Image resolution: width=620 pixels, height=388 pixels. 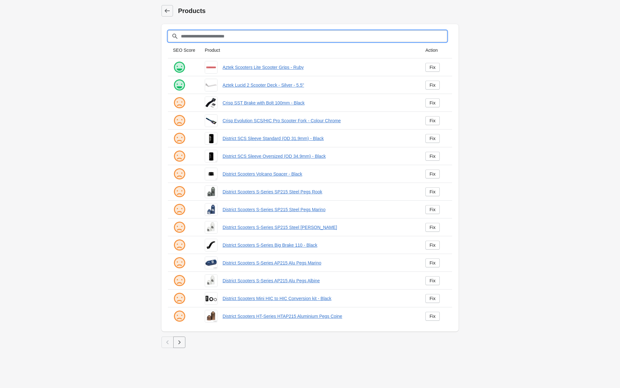 What do you see at coordinates (319, 67) in the screenshot?
I see `a: Aztek Scooters Lite Scooter Grips - Ruby` at bounding box center [319, 67].